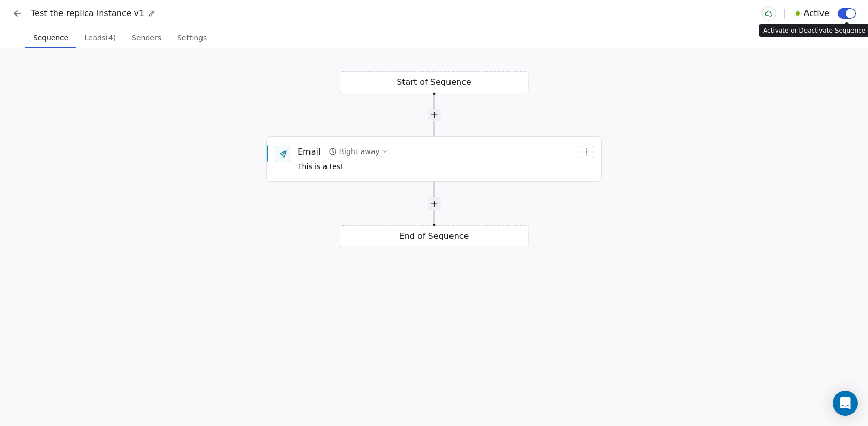  What do you see at coordinates (434, 82) in the screenshot?
I see `div: Start of Sequence` at bounding box center [434, 82].